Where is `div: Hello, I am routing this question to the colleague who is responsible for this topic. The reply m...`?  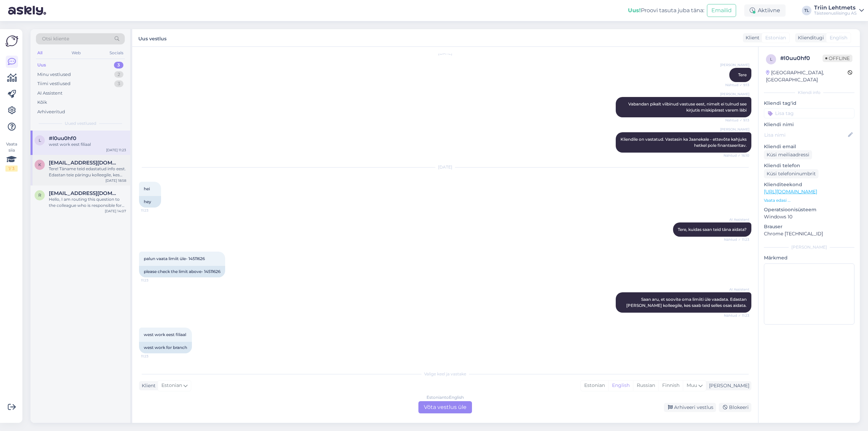 div: Hello, I am routing this question to the colleague who is responsible for this topic. The reply m... is located at coordinates (87, 202).